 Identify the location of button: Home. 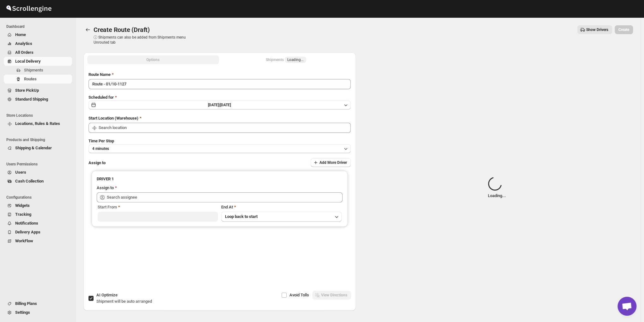
(38, 35).